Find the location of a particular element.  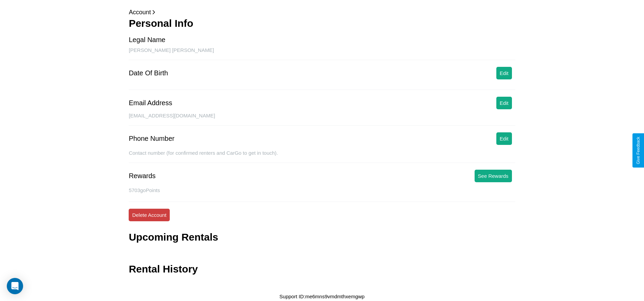

h3: Personal Info is located at coordinates (322, 23).